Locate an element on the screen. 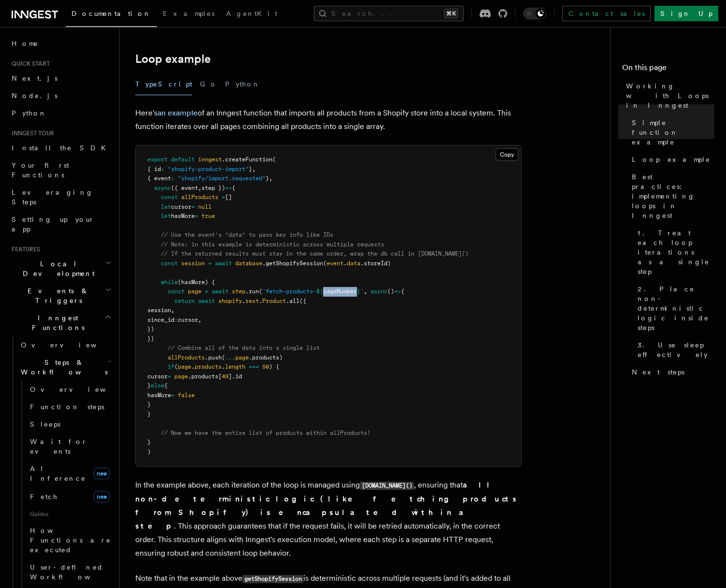 The width and height of the screenshot is (726, 588). span: `fetch-products- is located at coordinates (289, 291).